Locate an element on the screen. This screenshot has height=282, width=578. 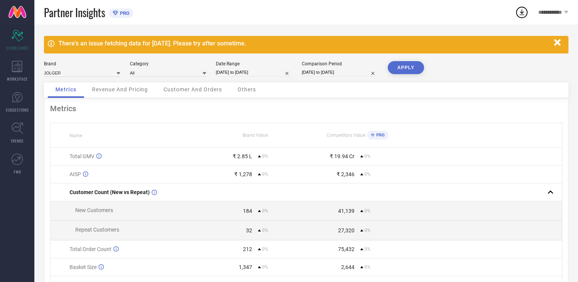
span: Repeat Customers is located at coordinates (97, 229).